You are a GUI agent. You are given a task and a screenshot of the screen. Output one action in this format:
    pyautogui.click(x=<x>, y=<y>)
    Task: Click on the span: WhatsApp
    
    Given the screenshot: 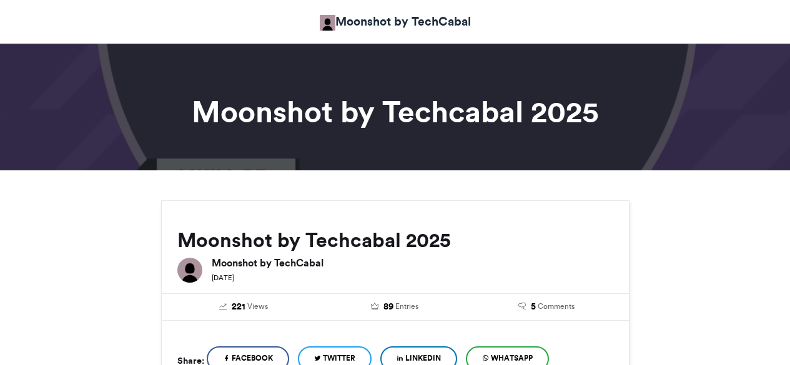 What is the action you would take?
    pyautogui.click(x=511, y=358)
    